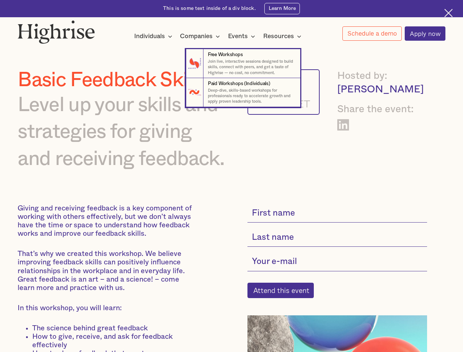 The width and height of the screenshot is (463, 352). Describe the element at coordinates (239, 84) in the screenshot. I see `div: Paid Workshops (Individuals)` at that location.